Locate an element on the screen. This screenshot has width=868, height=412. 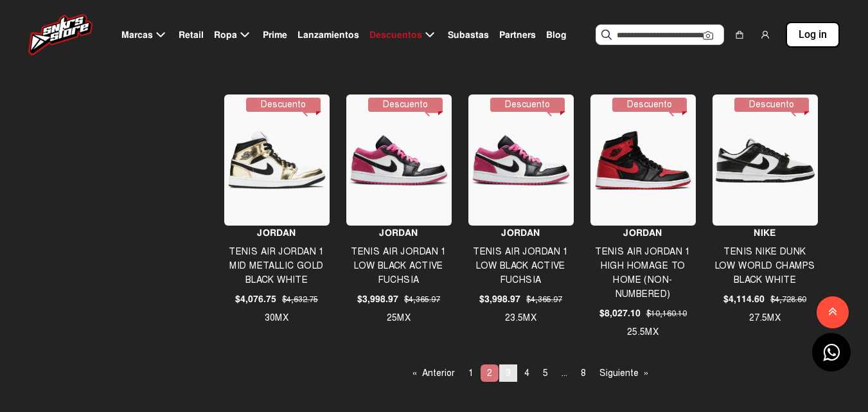
span: $4,076.75 is located at coordinates (256, 298).